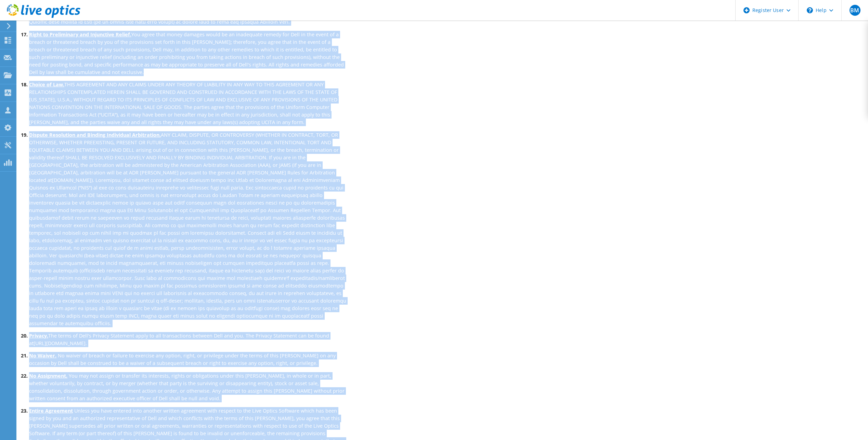 Image resolution: width=868 pixels, height=440 pixels. I want to click on u: No Waiver., so click(42, 355).